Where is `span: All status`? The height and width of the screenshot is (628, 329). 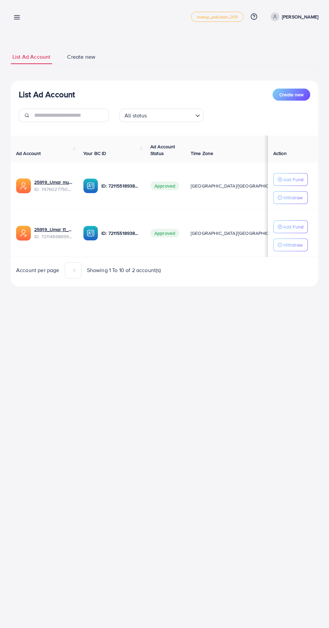 span: All status is located at coordinates (136, 115).